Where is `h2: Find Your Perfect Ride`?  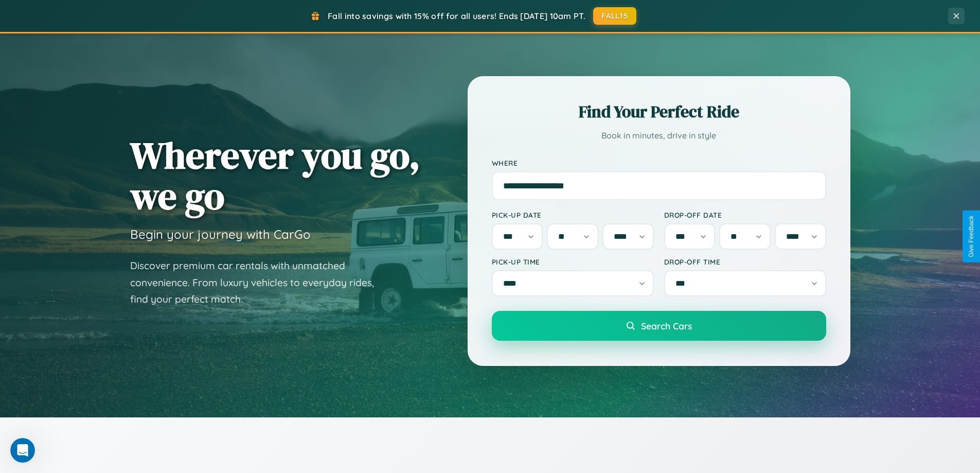 h2: Find Your Perfect Ride is located at coordinates (659, 111).